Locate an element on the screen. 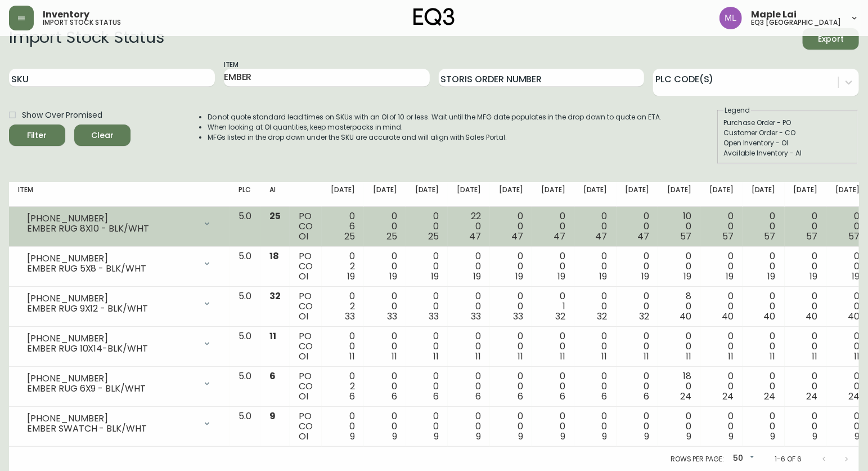 Image resolution: width=868 pixels, height=471 pixels. p: Rows per page: is located at coordinates (697, 459).